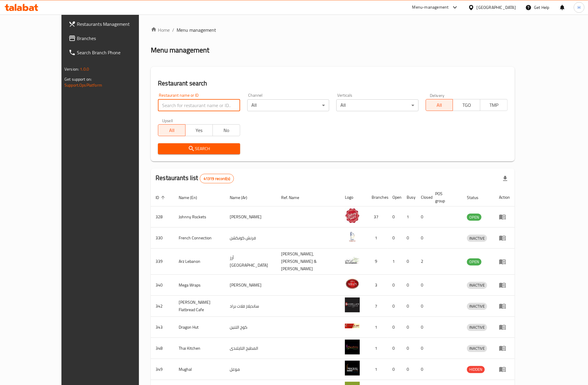 This screenshot has width=588, height=385. I want to click on span: Status, so click(476, 198).